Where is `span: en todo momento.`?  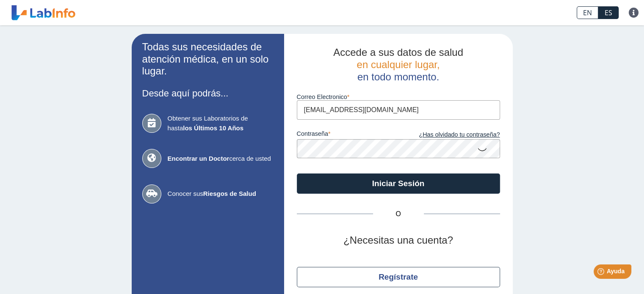 span: en todo momento. is located at coordinates (398, 77).